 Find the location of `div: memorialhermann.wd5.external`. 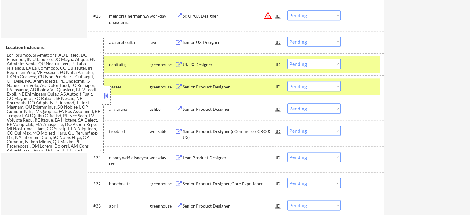

div: memorialhermann.wd5.external is located at coordinates (129, 19).